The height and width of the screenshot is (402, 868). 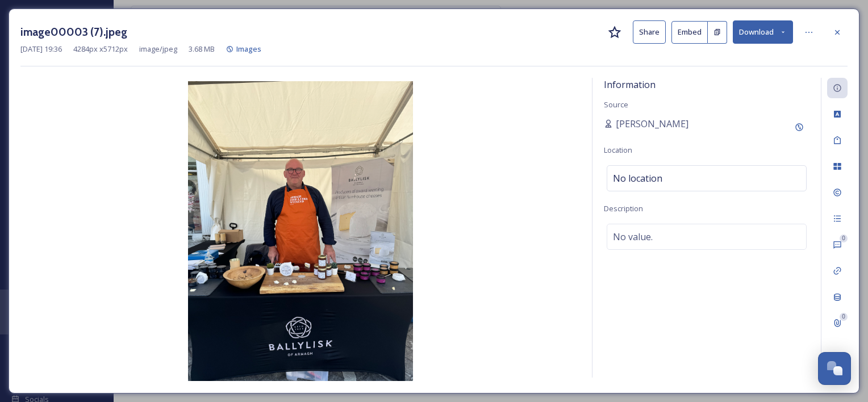 What do you see at coordinates (763, 32) in the screenshot?
I see `button: Download` at bounding box center [763, 32].